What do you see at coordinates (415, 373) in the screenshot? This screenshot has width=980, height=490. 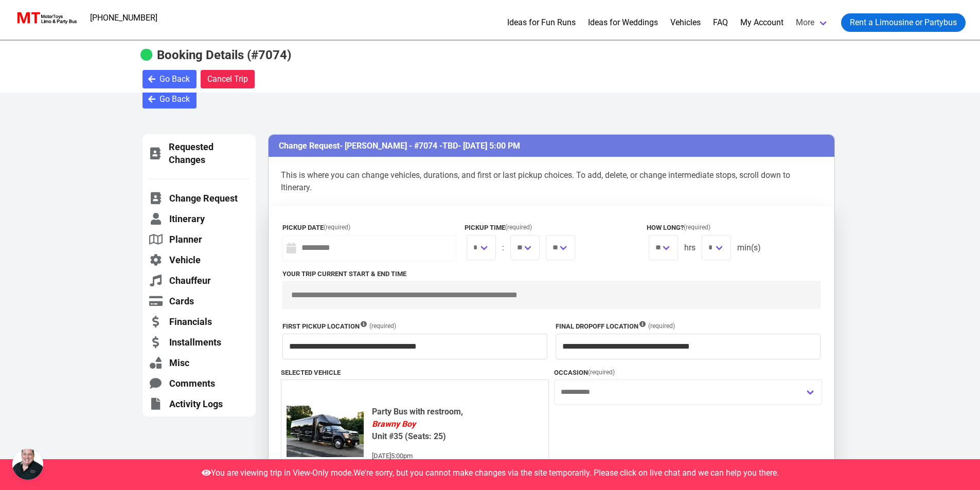 I see `label: Selected Vehicle` at bounding box center [415, 373].